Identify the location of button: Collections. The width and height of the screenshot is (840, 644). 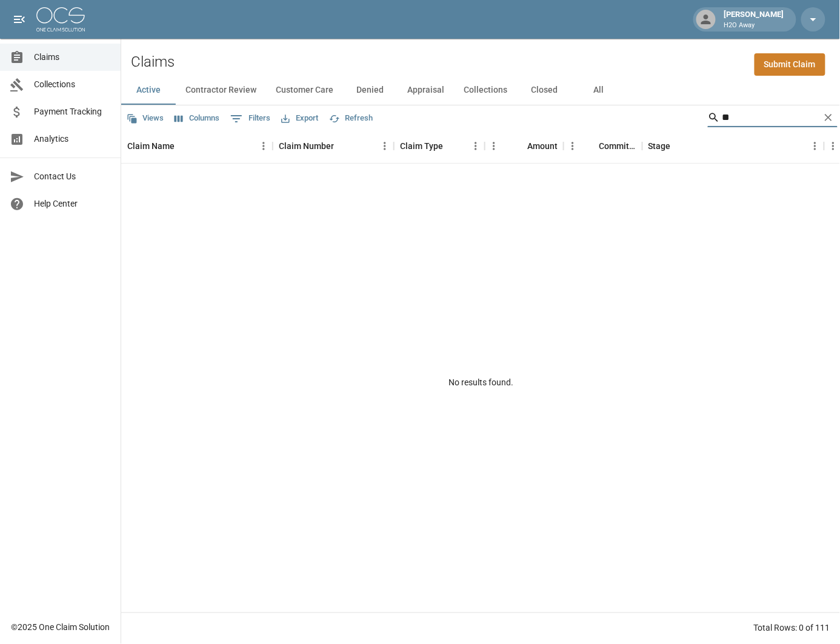
(486, 90).